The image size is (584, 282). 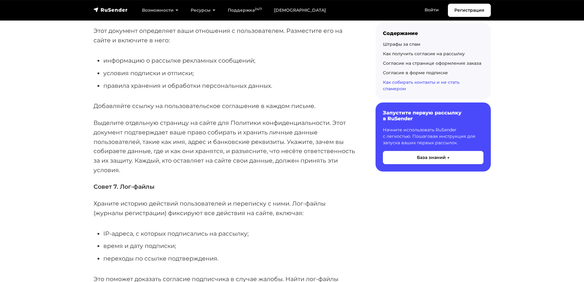 What do you see at coordinates (225, 35) in the screenshot?
I see `p: Этот документ определяет ваши отношения с пользователем. Разместите его на сайте и включите в него:` at bounding box center [225, 35].